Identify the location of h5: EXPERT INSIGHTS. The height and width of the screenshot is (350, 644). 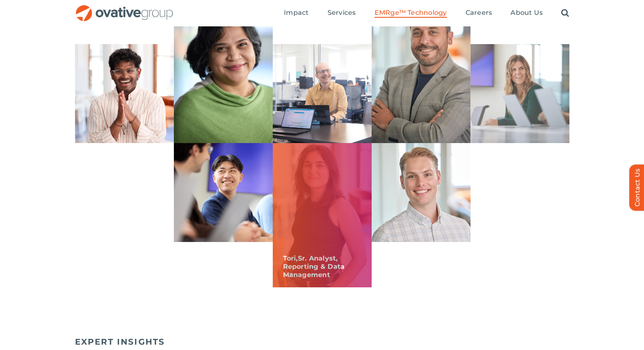
(322, 342).